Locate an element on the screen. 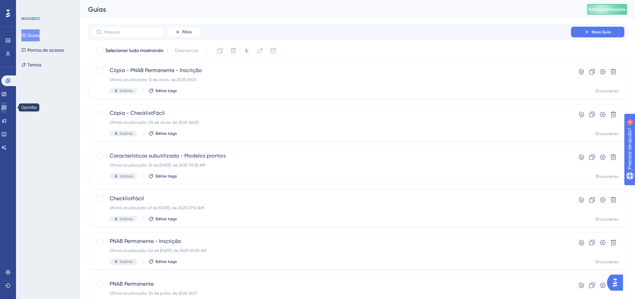 The height and width of the screenshot is (299, 635). button: Desmarcar is located at coordinates (187, 51).